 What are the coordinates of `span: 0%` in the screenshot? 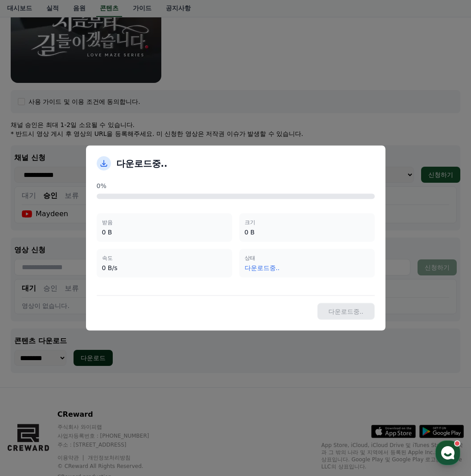 It's located at (102, 186).